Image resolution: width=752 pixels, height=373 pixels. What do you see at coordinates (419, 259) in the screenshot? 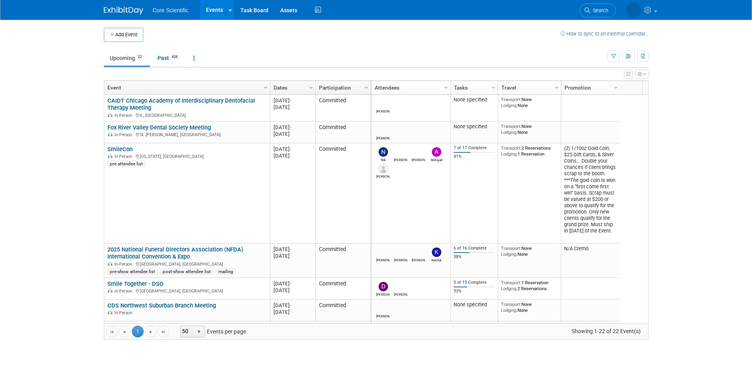
I see `div: Dylan Gara` at bounding box center [419, 259].